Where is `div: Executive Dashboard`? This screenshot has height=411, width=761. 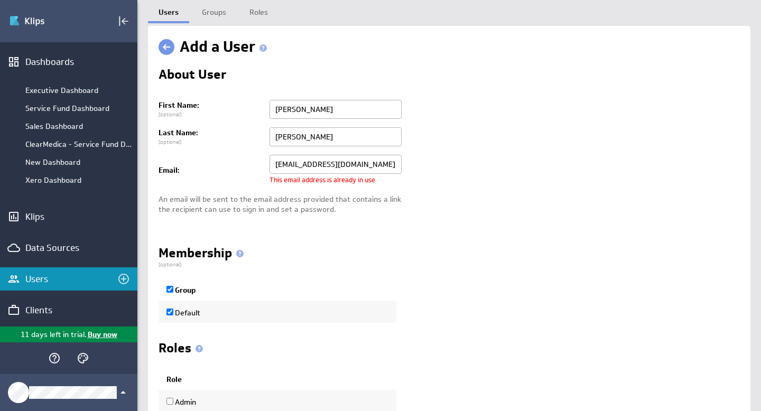 div: Executive Dashboard is located at coordinates (79, 90).